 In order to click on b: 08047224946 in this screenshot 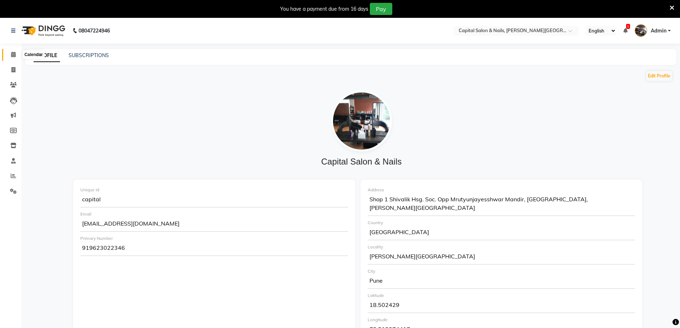, I will do `click(94, 31)`.